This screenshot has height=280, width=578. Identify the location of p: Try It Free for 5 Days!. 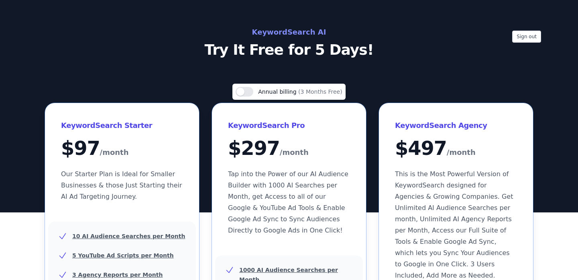
(289, 50).